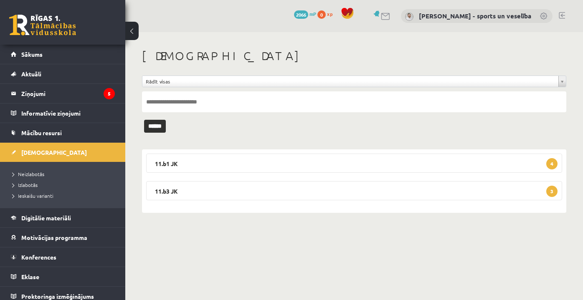  I want to click on span: Digitālie materiāli, so click(46, 218).